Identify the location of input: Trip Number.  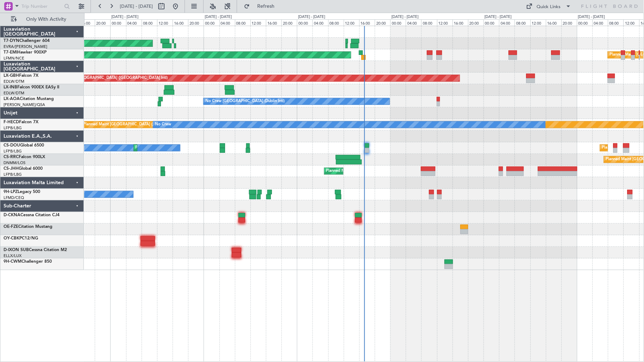
(41, 6).